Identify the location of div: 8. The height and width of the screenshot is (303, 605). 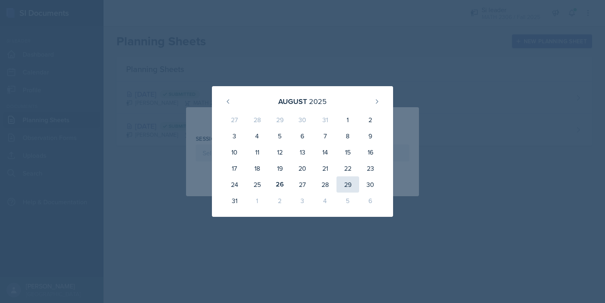
(348, 136).